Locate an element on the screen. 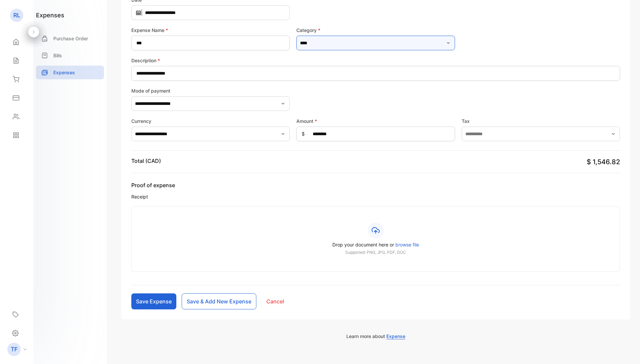  label: Category is located at coordinates (375, 30).